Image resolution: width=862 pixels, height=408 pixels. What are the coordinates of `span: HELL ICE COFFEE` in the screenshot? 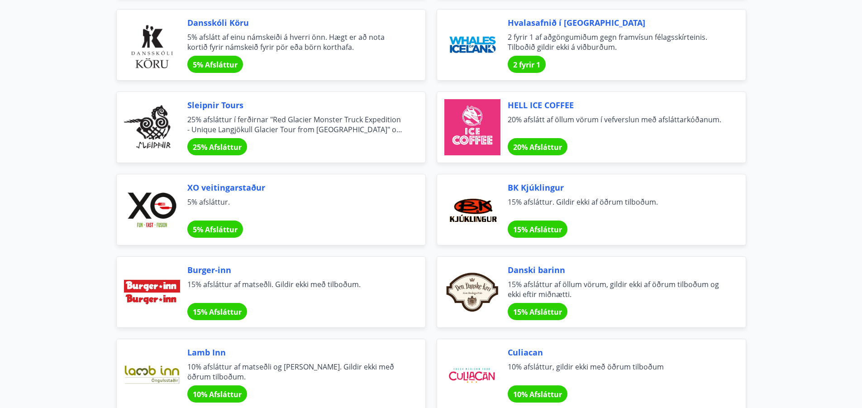 It's located at (616, 105).